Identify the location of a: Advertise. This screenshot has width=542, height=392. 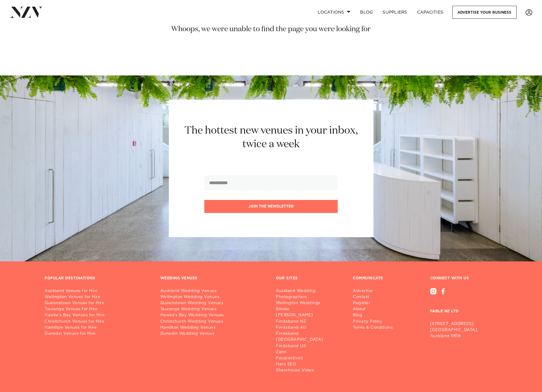
(375, 291).